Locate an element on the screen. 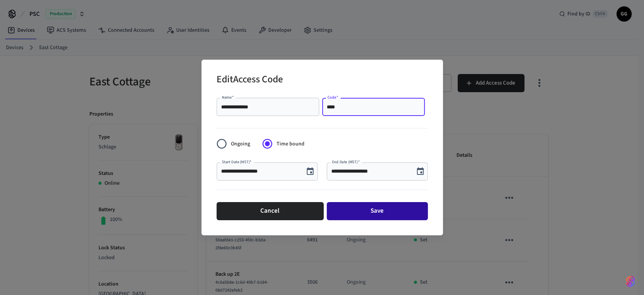  label: Start Date (MST) is located at coordinates (237, 162).